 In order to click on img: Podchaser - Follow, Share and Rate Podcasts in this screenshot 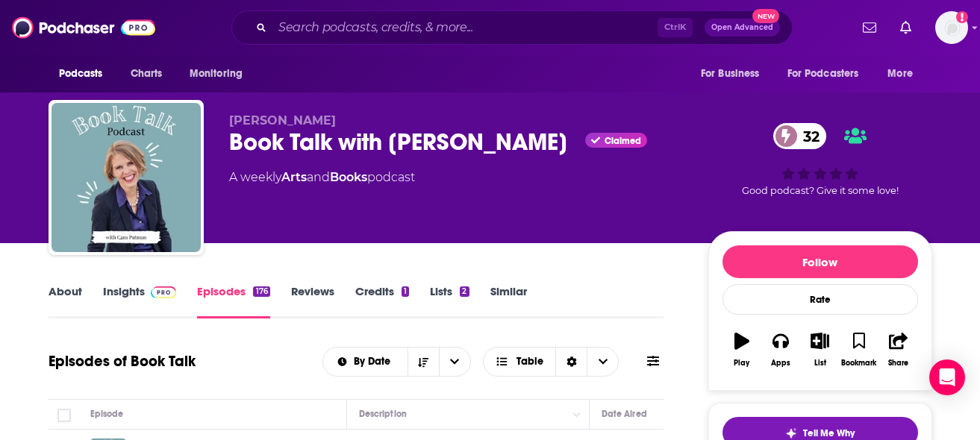, I will do `click(84, 27)`.